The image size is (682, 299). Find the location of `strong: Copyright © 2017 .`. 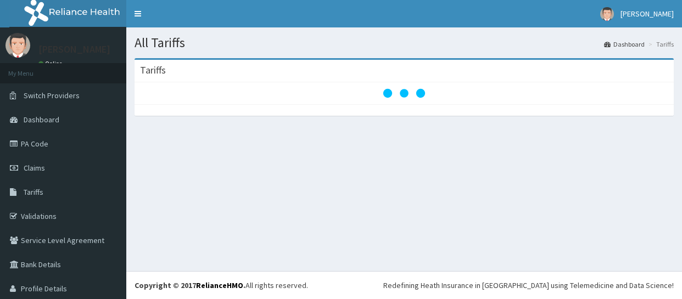

strong: Copyright © 2017 . is located at coordinates (190, 285).